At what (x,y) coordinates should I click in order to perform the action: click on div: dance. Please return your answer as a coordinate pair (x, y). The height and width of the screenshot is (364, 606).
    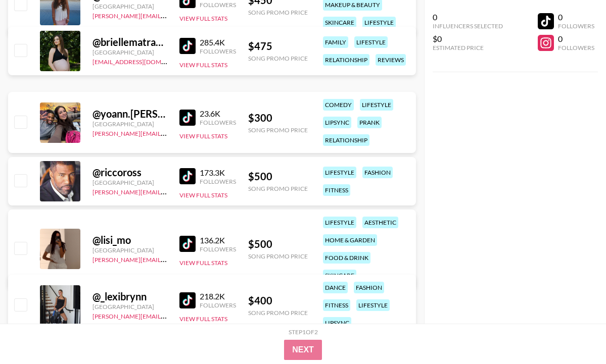
    Looking at the image, I should click on (335, 287).